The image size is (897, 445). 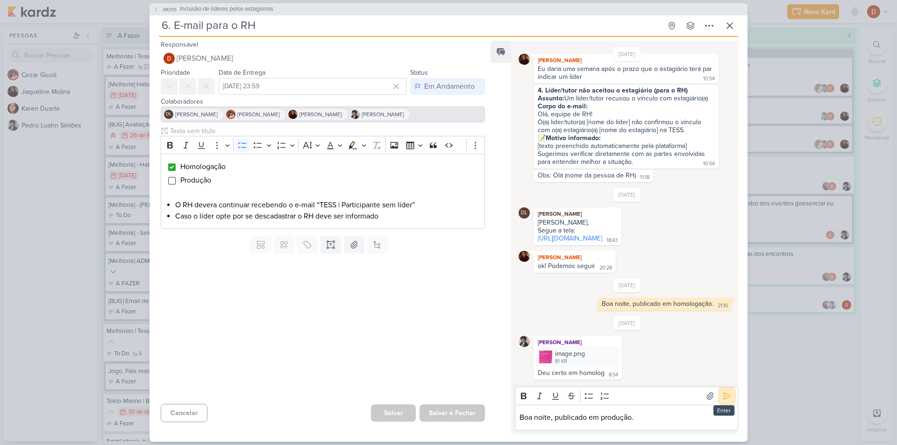 I want to click on div: Eu daria uma semana após o prazo que o estagiário terá par indicar um líder, so click(x=625, y=73).